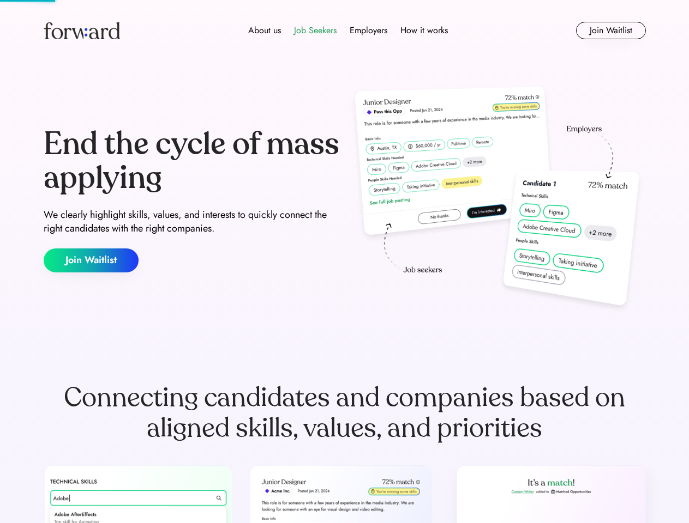  What do you see at coordinates (424, 31) in the screenshot?
I see `div: How it works` at bounding box center [424, 31].